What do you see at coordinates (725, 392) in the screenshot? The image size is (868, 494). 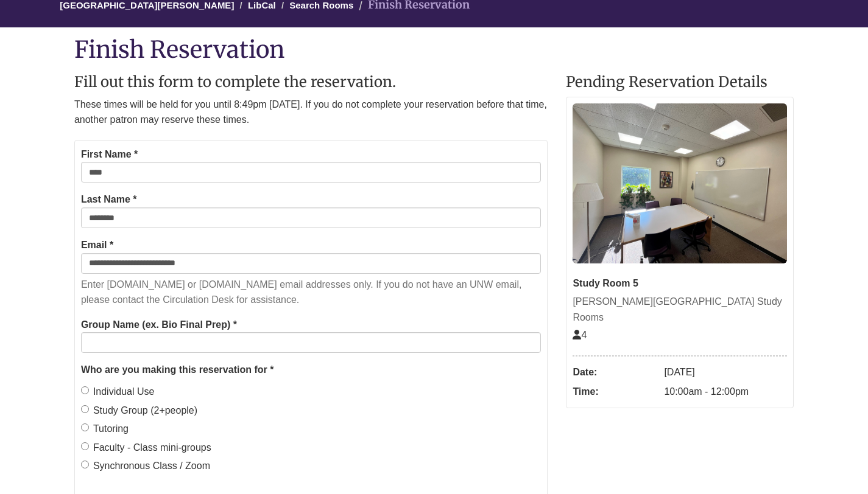 I see `dd: 10:00am - 12:00pm` at bounding box center [725, 392].